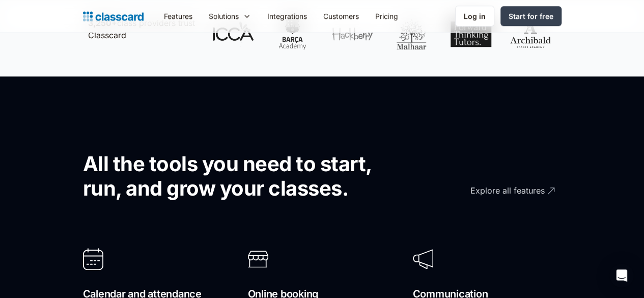 The image size is (644, 298). Describe the element at coordinates (178, 16) in the screenshot. I see `a: Features` at that location.